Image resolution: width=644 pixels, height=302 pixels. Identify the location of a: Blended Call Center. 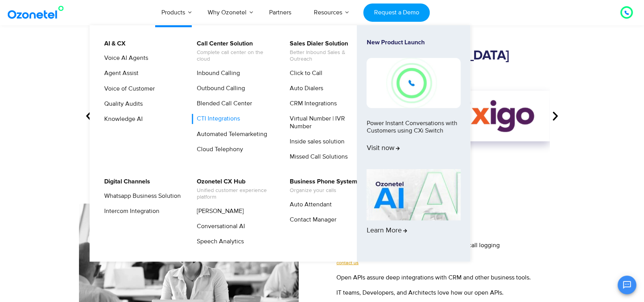
(222, 104).